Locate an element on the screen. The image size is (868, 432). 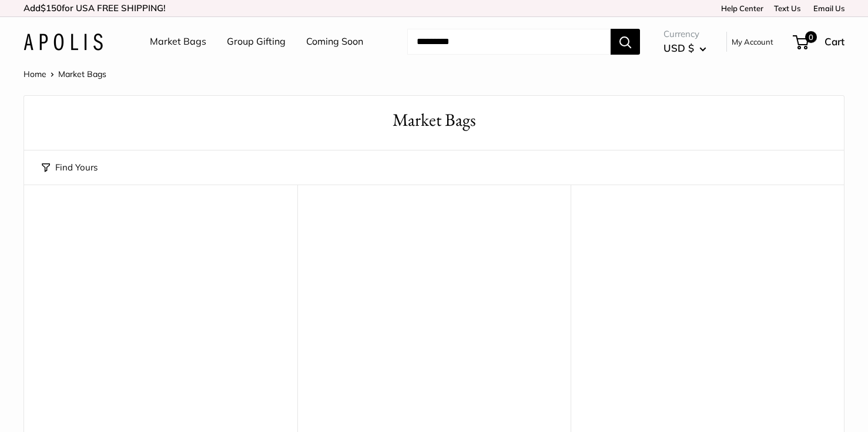
a: My Account is located at coordinates (752, 41).